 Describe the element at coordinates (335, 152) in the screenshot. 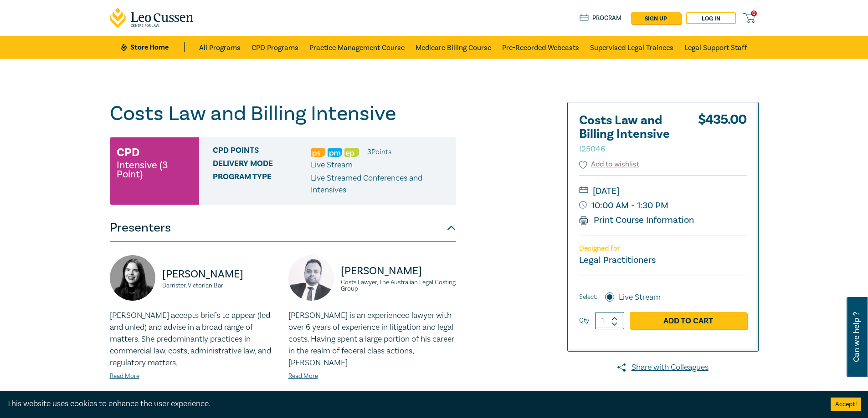

I see `img: Practice Management & Business Skills` at that location.